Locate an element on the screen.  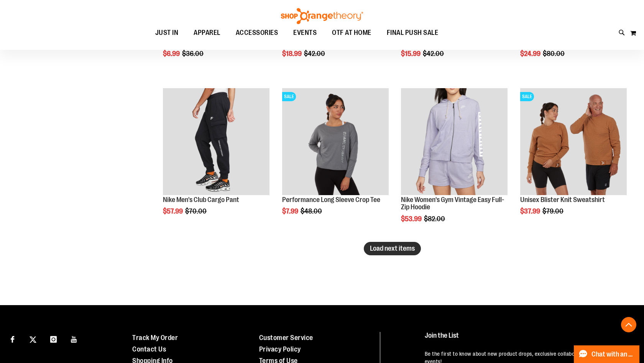
a: Visit our Instagram page is located at coordinates (54, 338).